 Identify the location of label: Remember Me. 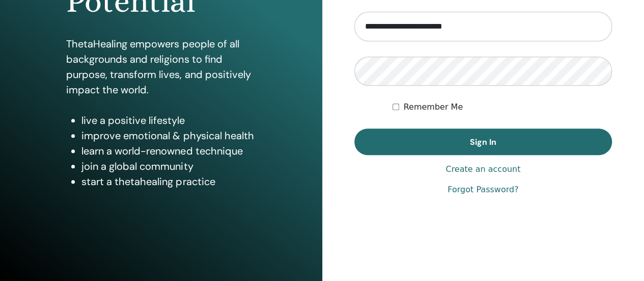
(433, 107).